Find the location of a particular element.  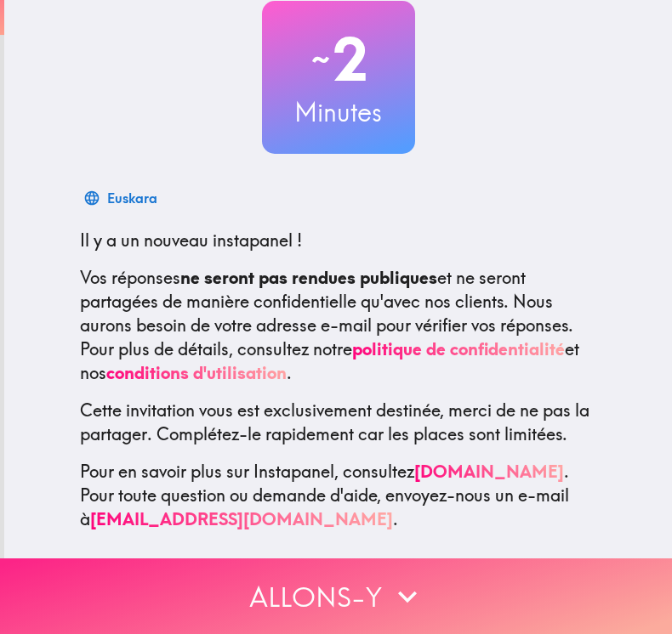

p: Pour en savoir plus sur Instapanel, consultez . Pour toute question ou demande d'aide, envoyez-no... is located at coordinates (338, 496).